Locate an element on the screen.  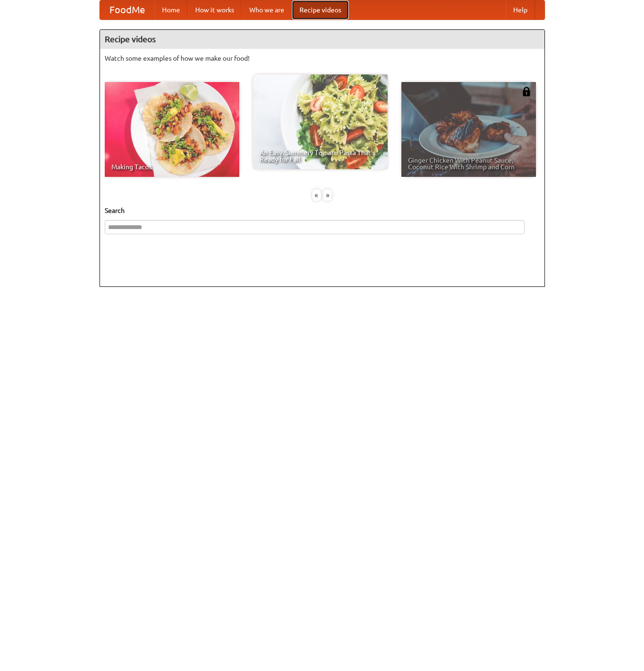
a: FoodMe is located at coordinates (127, 10).